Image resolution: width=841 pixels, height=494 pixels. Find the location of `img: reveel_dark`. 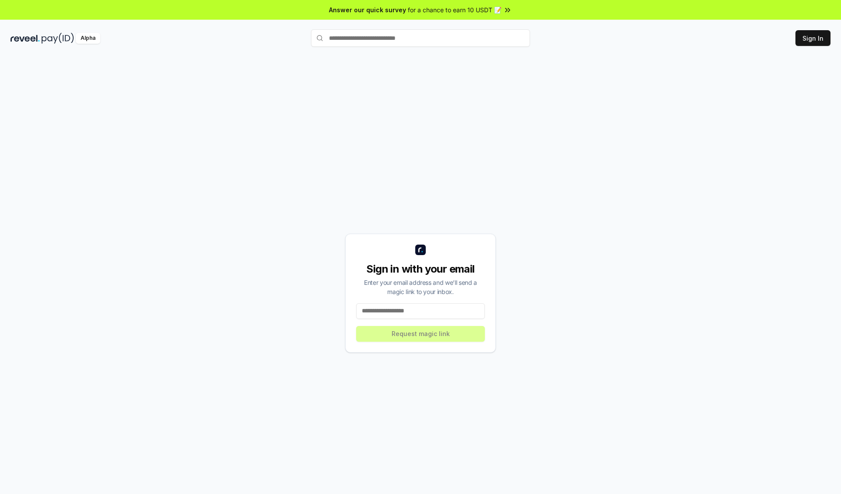

img: reveel_dark is located at coordinates (25, 38).